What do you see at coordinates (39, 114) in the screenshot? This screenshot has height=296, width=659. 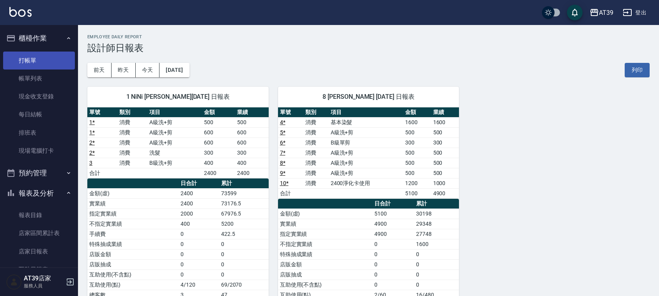 I see `a: 每日結帳` at bounding box center [39, 114].